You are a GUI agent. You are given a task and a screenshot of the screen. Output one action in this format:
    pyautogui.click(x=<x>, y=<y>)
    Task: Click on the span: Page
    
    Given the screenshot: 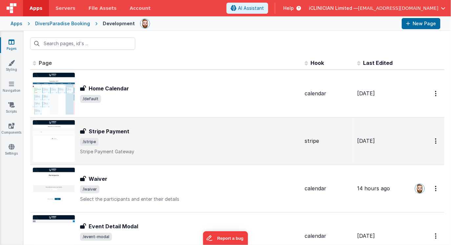 What is the action you would take?
    pyautogui.click(x=45, y=63)
    